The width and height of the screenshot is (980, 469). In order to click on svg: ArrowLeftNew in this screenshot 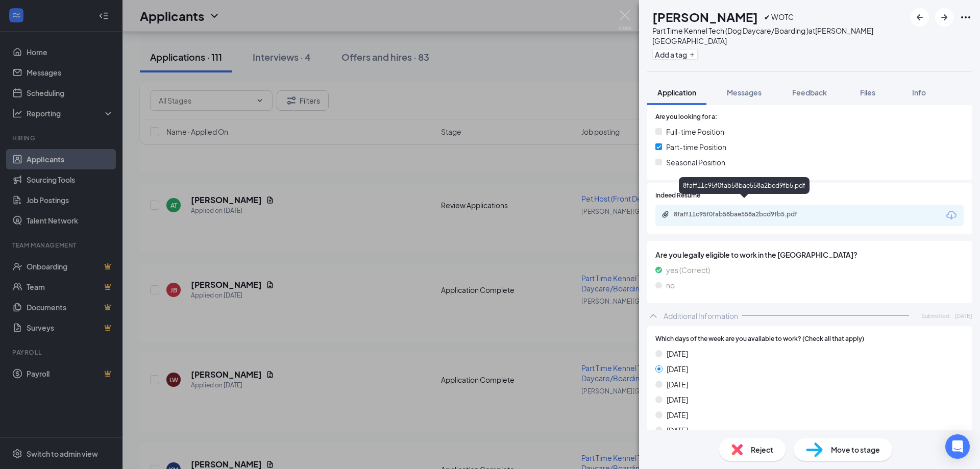, I will do `click(920, 18)`.